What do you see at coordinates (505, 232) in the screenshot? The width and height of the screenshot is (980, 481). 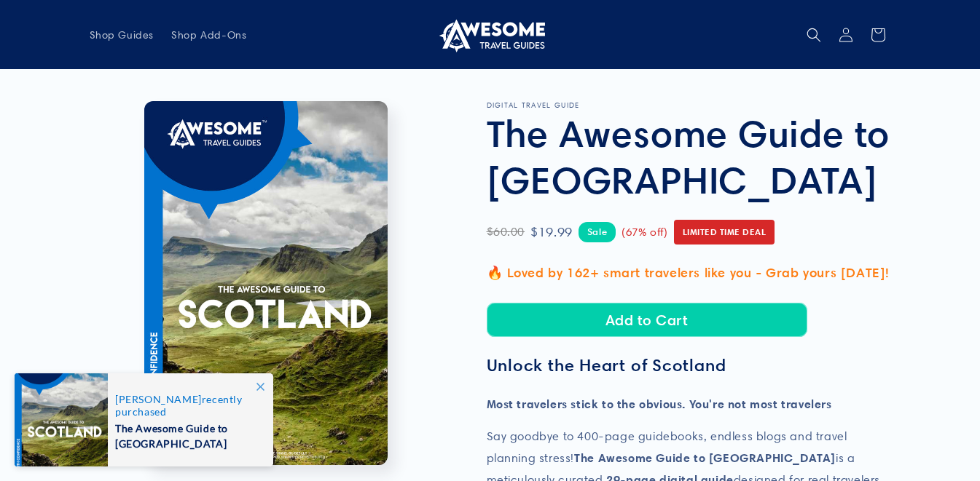 I see `span: $60.00` at bounding box center [505, 232].